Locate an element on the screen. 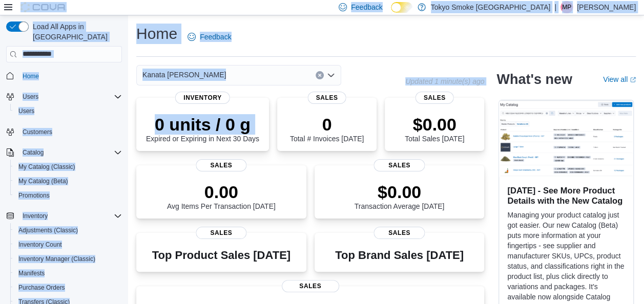 The height and width of the screenshot is (304, 644). div: Expired or Expiring in Next 30 Days is located at coordinates (202, 128).